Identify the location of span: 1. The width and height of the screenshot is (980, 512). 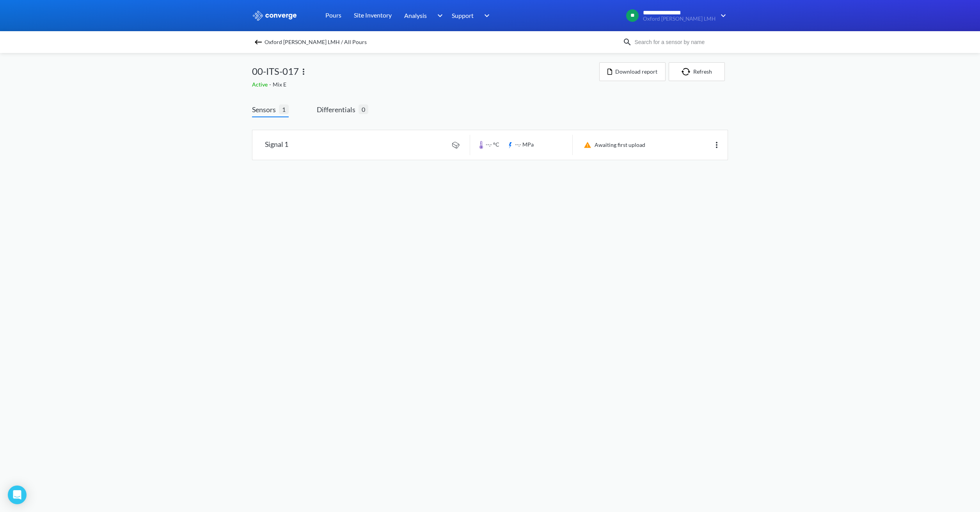
(283, 110).